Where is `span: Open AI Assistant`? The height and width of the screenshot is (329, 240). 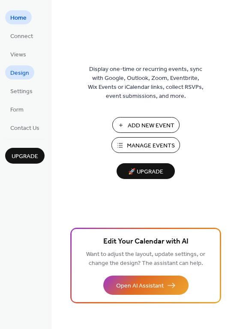
span: Open AI Assistant is located at coordinates (139, 286).